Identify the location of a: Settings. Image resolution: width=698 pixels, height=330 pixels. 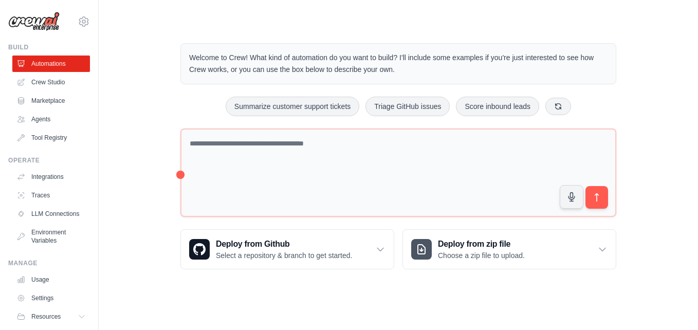
(51, 298).